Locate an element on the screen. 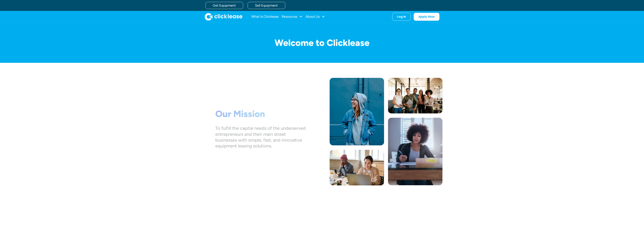 The height and width of the screenshot is (239, 644). a: Get Equipment is located at coordinates (224, 5).